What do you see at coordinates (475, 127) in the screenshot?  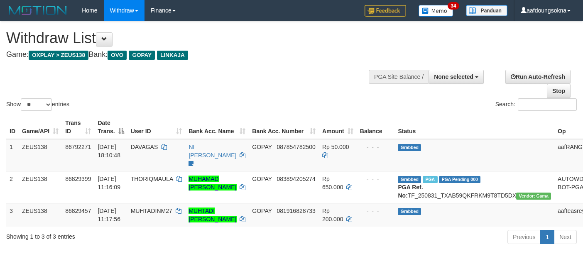 I see `th: Status` at bounding box center [475, 127].